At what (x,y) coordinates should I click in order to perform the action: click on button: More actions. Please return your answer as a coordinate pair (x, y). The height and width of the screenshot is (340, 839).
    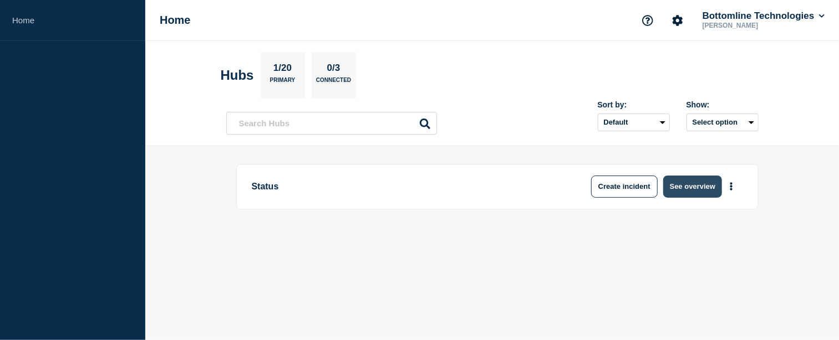
    Looking at the image, I should click on (731, 186).